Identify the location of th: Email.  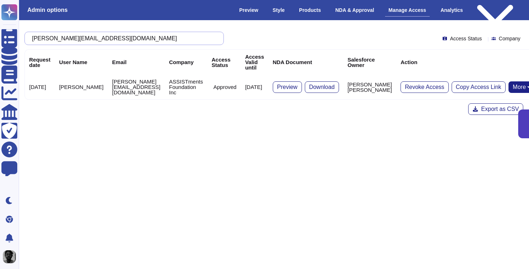
(136, 62).